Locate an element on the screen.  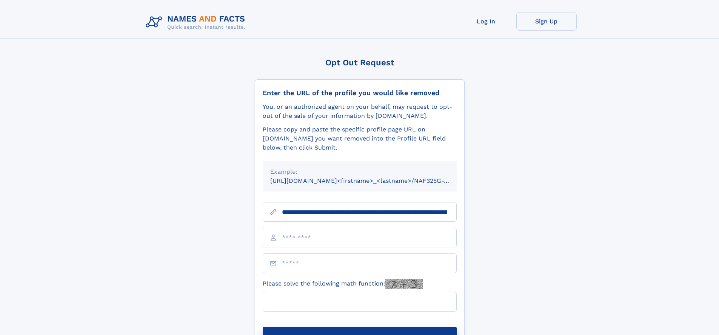
div: You, or an authorized agent on your behalf, may request to opt-out of the sale of your informatio... is located at coordinates (360, 111).